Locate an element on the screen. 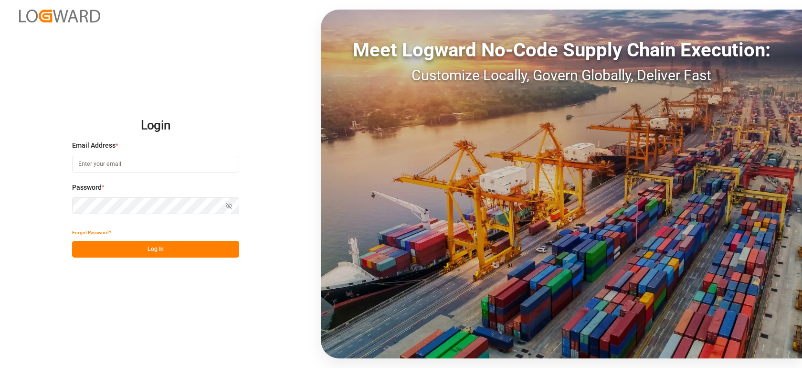 The width and height of the screenshot is (802, 368). div: Meet Logward No-Code Supply Chain Execution: is located at coordinates (561, 50).